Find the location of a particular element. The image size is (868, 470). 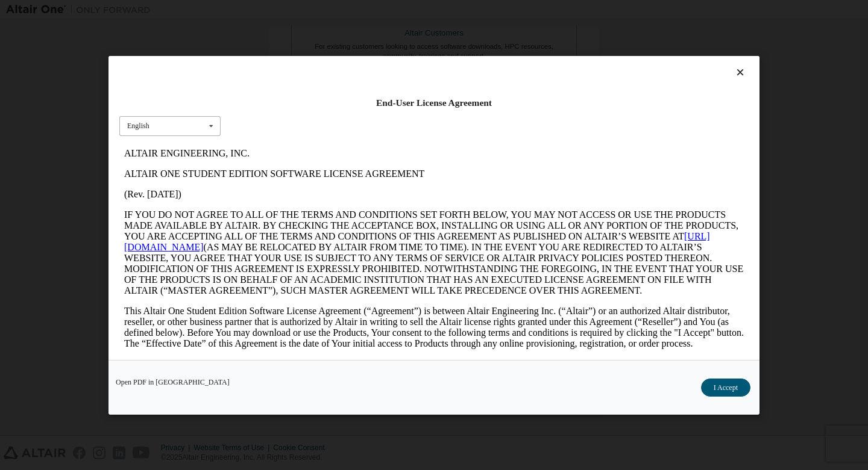

button: I Accept is located at coordinates (726, 387).